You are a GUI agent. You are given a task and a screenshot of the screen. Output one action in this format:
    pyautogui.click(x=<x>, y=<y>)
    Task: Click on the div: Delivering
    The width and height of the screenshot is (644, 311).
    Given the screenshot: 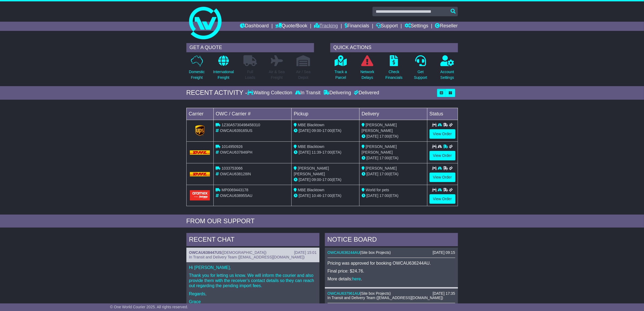 What is the action you would take?
    pyautogui.click(x=337, y=93)
    